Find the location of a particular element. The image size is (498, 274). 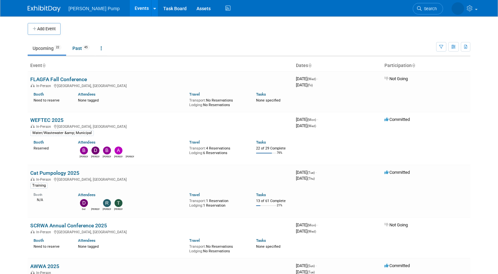

th: Event is located at coordinates (160, 66).